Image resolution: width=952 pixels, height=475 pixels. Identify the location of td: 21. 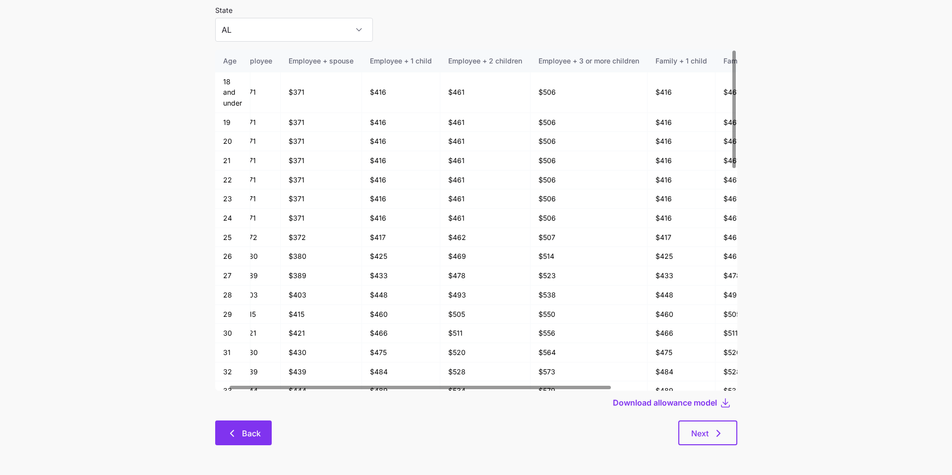
(232, 161).